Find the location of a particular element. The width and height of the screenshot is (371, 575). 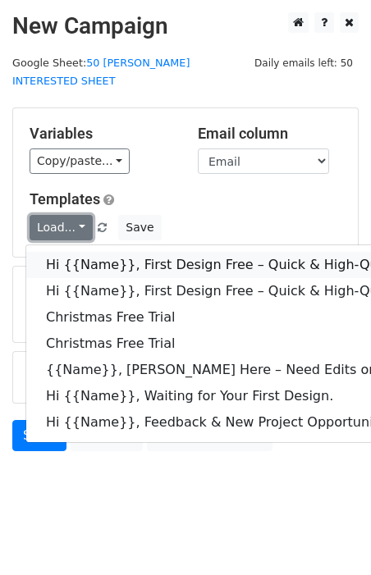

button: Save is located at coordinates (140, 227).